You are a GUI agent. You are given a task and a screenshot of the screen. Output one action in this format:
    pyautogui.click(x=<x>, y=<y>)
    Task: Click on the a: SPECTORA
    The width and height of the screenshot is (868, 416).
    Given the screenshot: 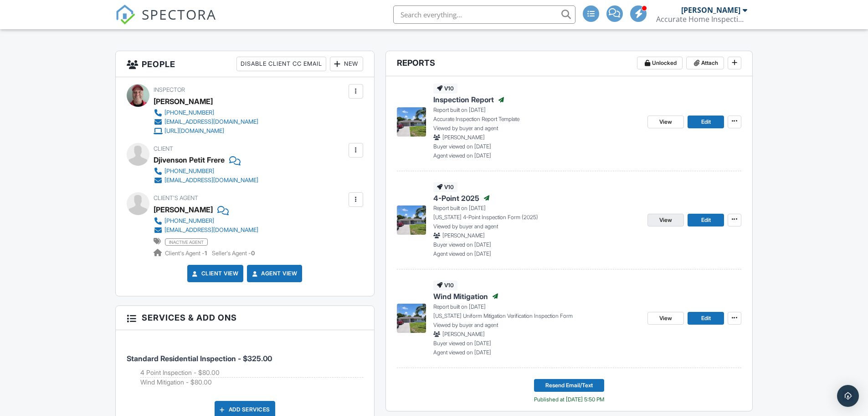 What is the action you would take?
    pyautogui.click(x=166, y=22)
    